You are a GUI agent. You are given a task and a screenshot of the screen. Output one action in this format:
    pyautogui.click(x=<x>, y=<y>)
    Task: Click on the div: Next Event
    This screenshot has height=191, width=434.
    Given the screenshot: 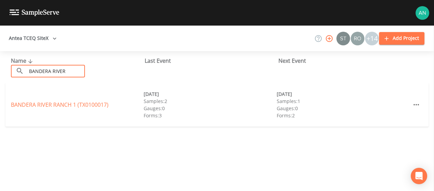 What is the action you would take?
    pyautogui.click(x=345, y=61)
    